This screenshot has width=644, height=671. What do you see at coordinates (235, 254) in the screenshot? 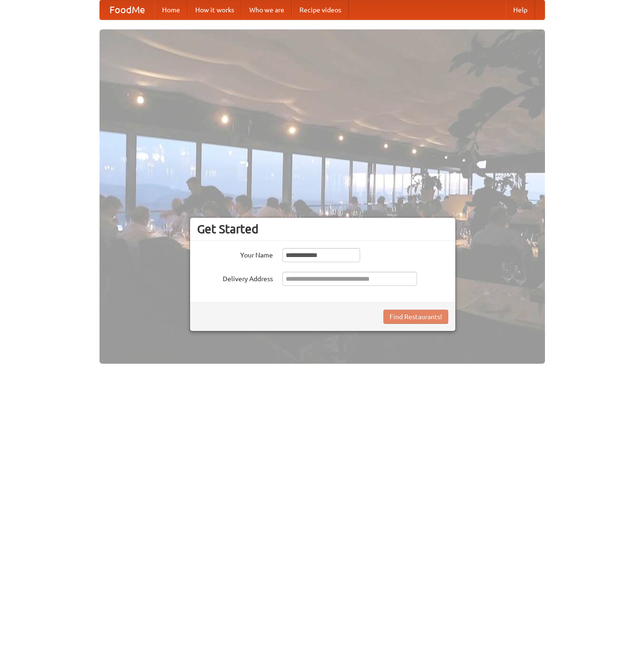
I see `label: Your Name` at bounding box center [235, 254].